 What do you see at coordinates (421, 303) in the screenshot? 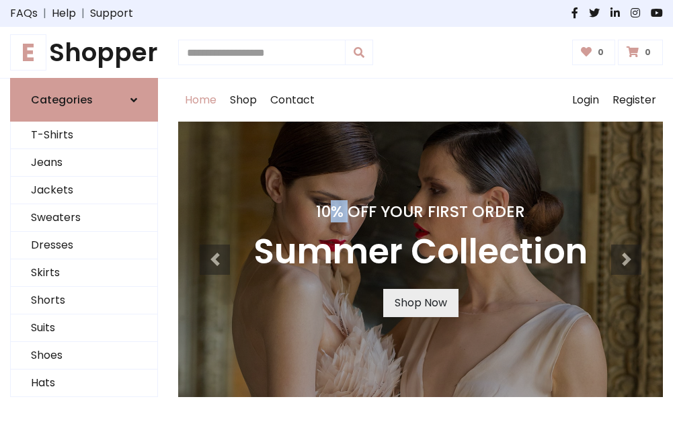
I see `a: Shop Now` at bounding box center [421, 303].